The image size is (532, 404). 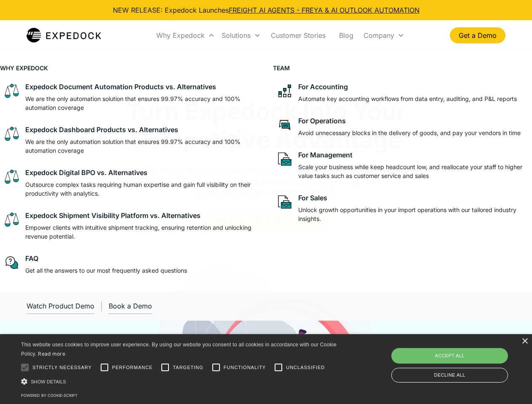 What do you see at coordinates (121, 87) in the screenshot?
I see `div: Expedock Document Automation Products vs. Alternatives` at bounding box center [121, 87].